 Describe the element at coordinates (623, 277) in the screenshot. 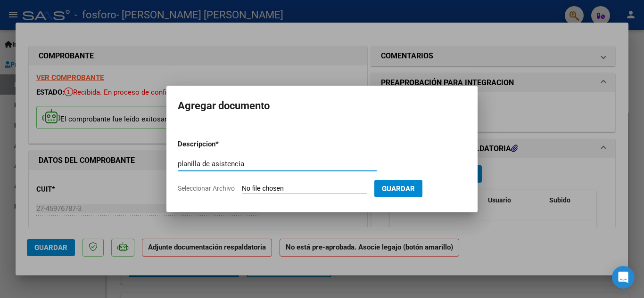

I see `div: Open Intercom Messenger` at that location.